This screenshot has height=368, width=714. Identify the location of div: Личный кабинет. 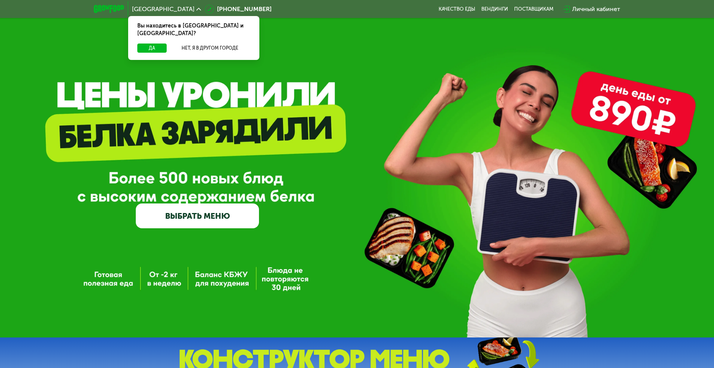
(596, 9).